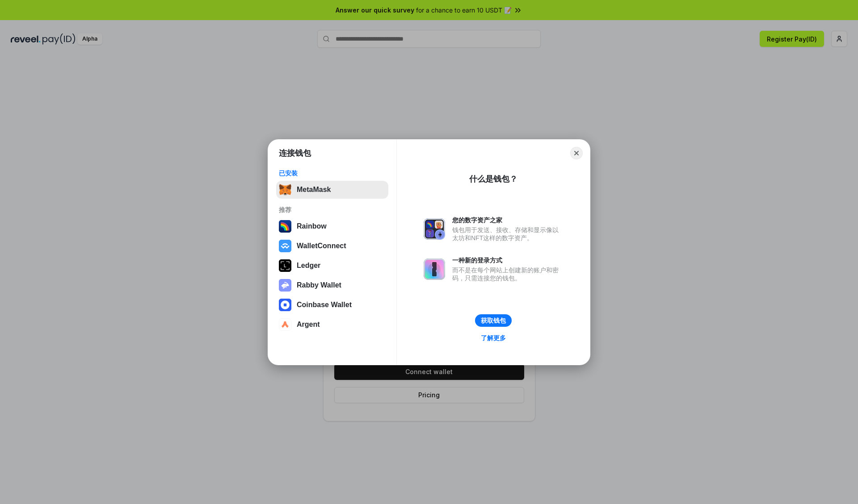  I want to click on button: Rainbow, so click(332, 227).